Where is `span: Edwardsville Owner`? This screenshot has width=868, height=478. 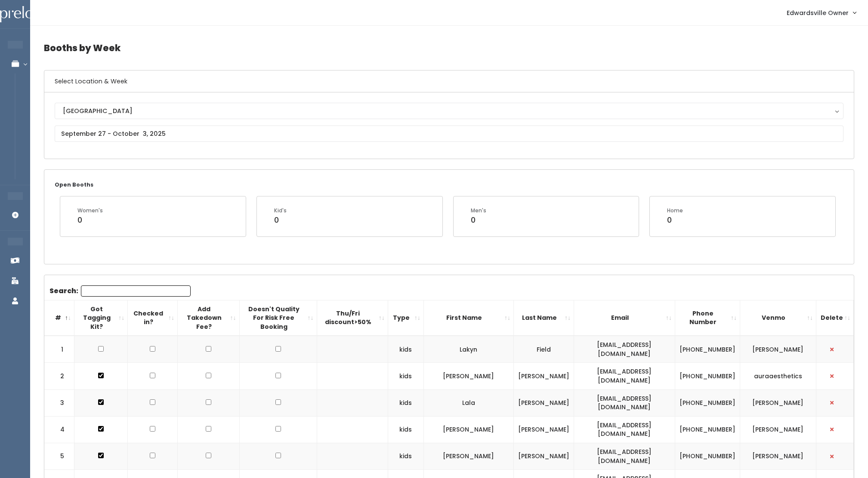 span: Edwardsville Owner is located at coordinates (818, 13).